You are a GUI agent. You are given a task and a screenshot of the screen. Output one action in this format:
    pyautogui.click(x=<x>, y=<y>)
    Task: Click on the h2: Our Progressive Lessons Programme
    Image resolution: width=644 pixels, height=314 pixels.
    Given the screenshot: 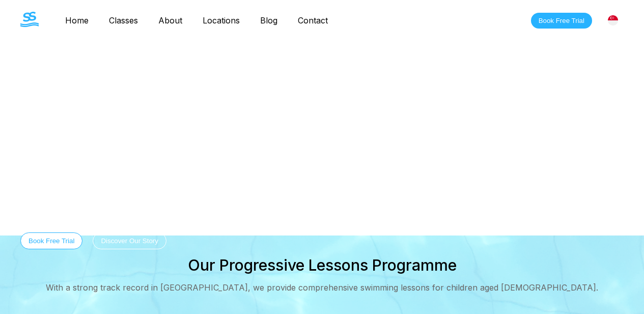 What is the action you would take?
    pyautogui.click(x=322, y=265)
    